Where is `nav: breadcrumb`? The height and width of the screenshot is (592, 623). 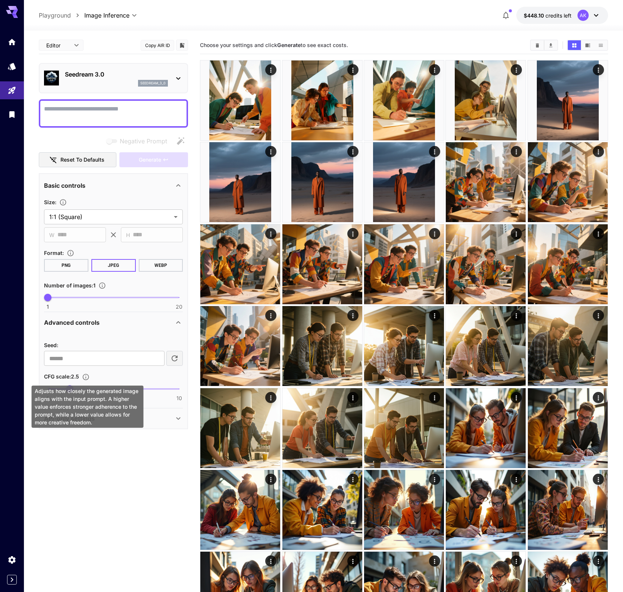
nav: breadcrumb is located at coordinates (62, 15).